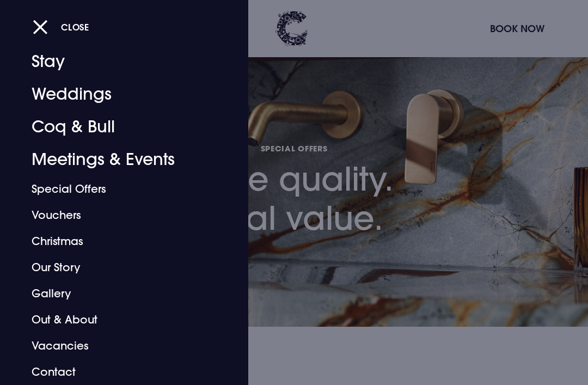 The height and width of the screenshot is (385, 588). I want to click on a: Special Offers, so click(117, 189).